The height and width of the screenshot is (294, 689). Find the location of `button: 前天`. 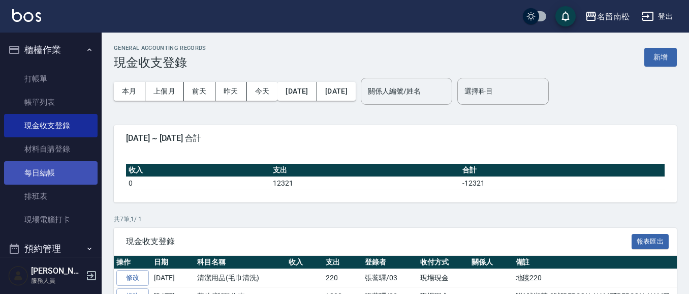

button: 前天 is located at coordinates (200, 91).